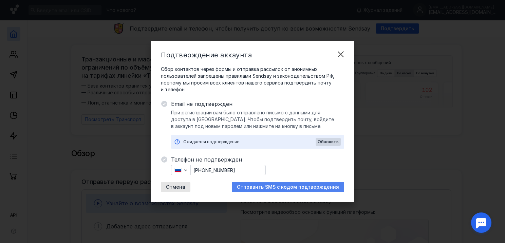  I want to click on button: Отмена, so click(175, 187).